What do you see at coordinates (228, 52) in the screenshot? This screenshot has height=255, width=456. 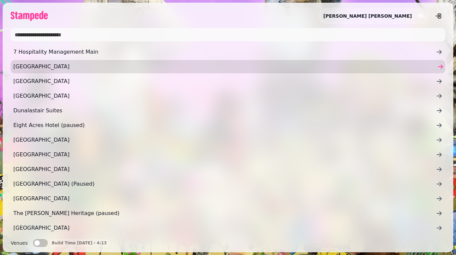 I see `a: 7 Hospitality Management Main` at bounding box center [228, 52].